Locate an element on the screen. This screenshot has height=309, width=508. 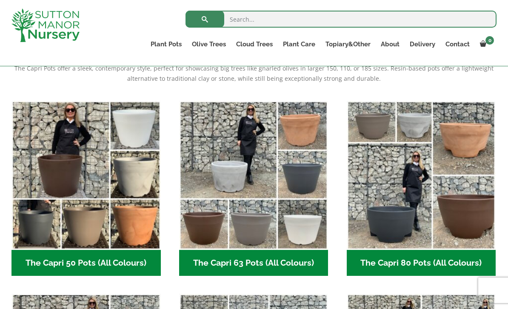
a: 0 is located at coordinates (485, 44).